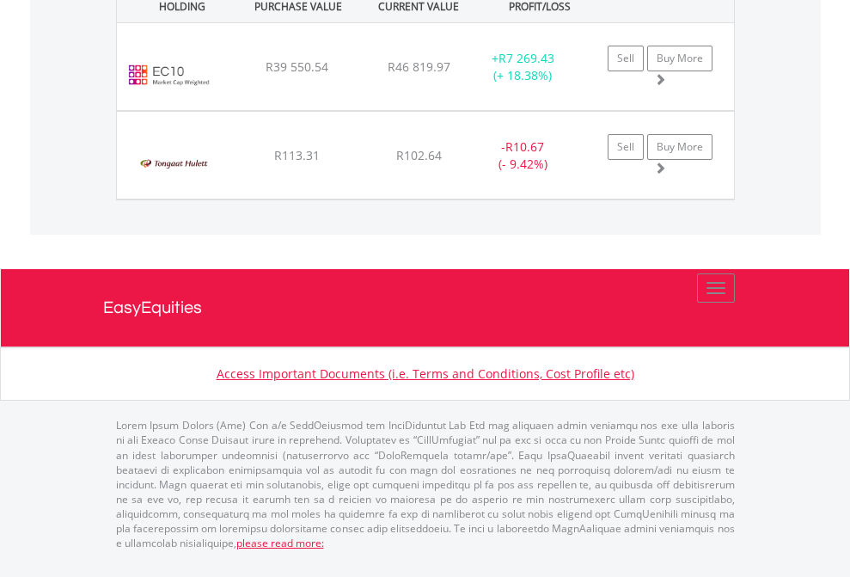 This screenshot has height=577, width=850. Describe the element at coordinates (425, 308) in the screenshot. I see `div: EasyEquities` at that location.